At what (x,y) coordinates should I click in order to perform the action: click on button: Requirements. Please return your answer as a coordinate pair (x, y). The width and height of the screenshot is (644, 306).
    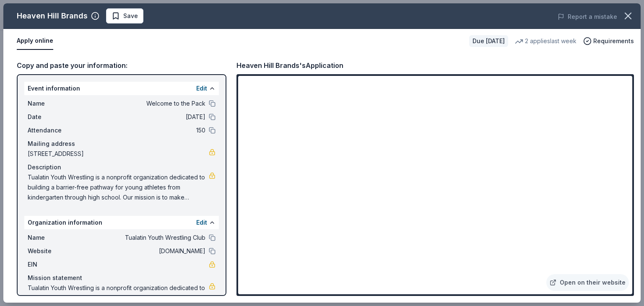
    Looking at the image, I should click on (609, 41).